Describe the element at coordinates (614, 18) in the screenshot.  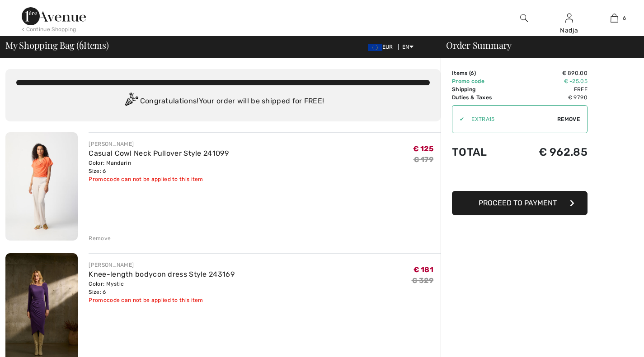
I see `a: 6` at that location.